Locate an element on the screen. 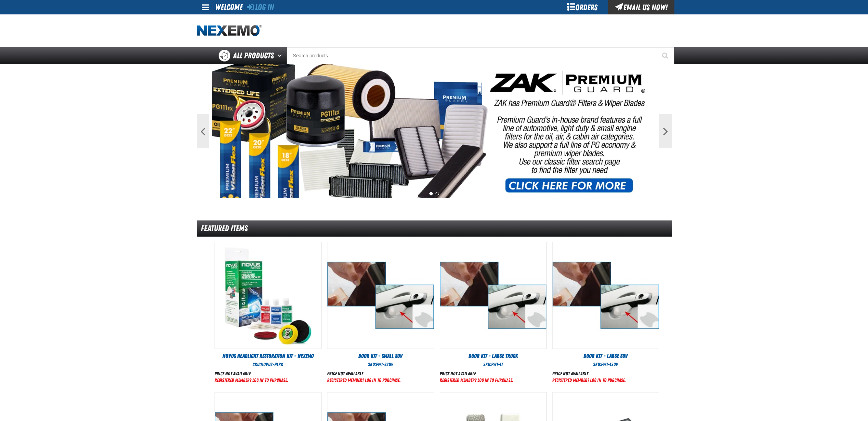  span: PWT-LSUV is located at coordinates (610, 364).